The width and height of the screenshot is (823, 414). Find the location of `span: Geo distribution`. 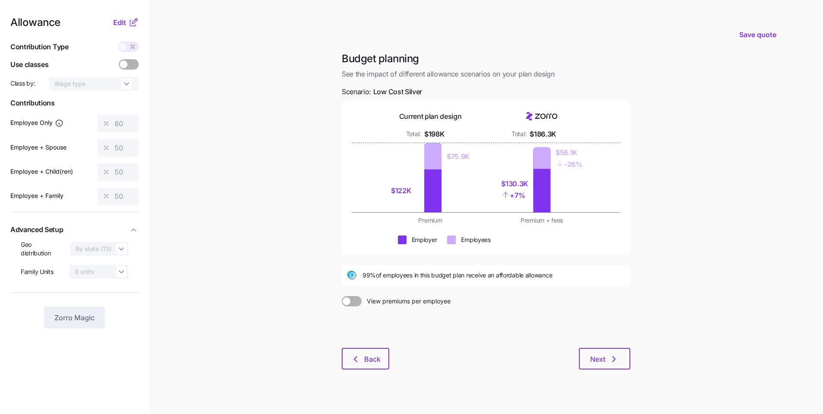

span: Geo distribution is located at coordinates (42, 249).